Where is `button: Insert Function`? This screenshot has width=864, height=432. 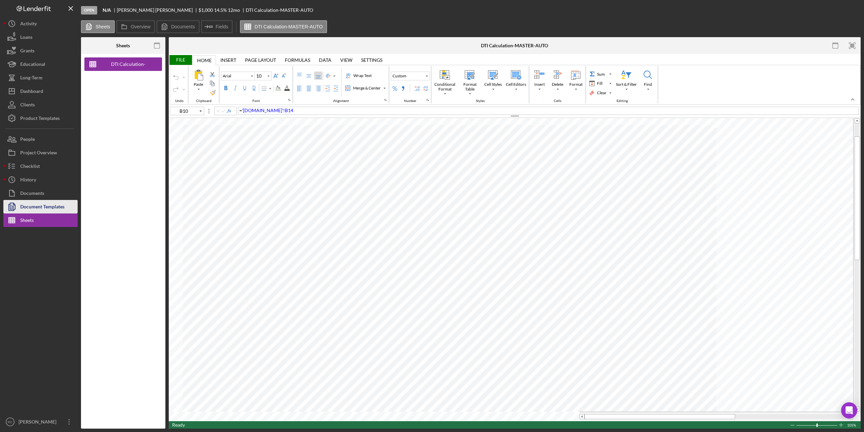 button: Insert Function is located at coordinates (229, 111).